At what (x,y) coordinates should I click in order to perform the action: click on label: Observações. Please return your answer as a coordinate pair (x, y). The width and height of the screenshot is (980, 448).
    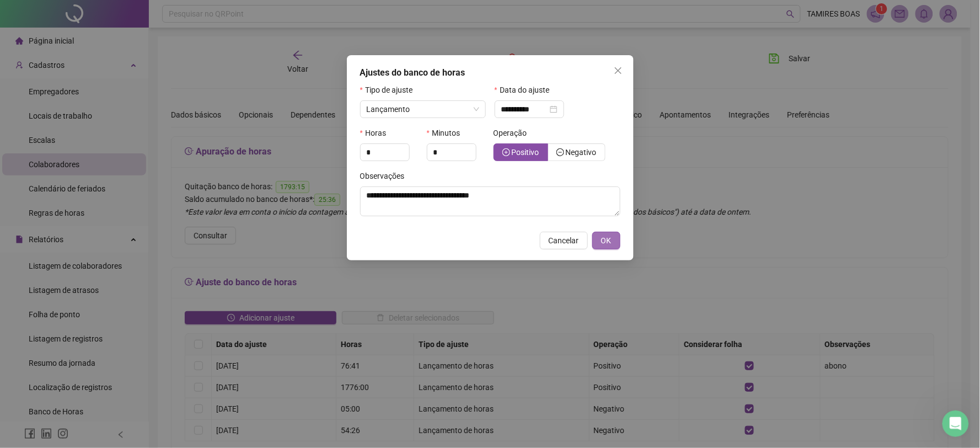
    Looking at the image, I should click on (386, 176).